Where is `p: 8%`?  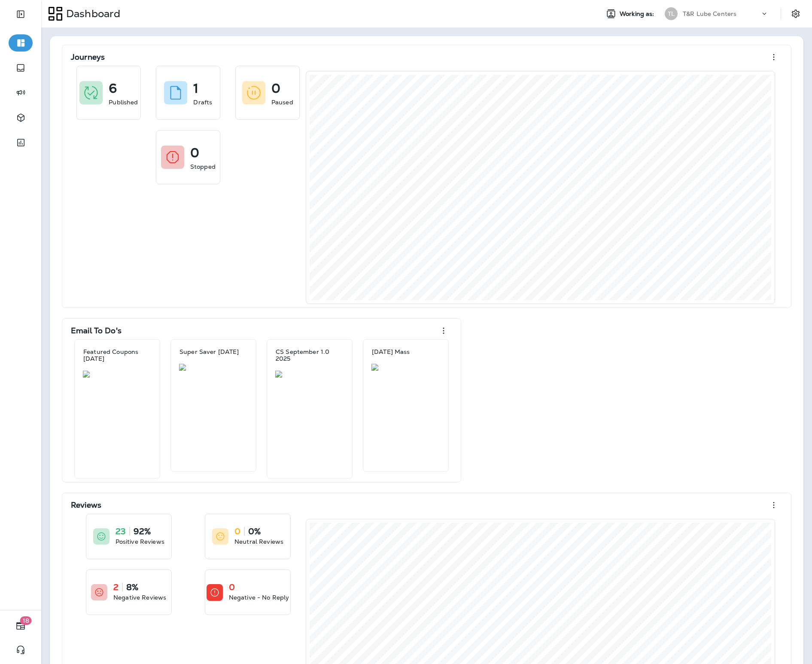 p: 8% is located at coordinates (132, 587).